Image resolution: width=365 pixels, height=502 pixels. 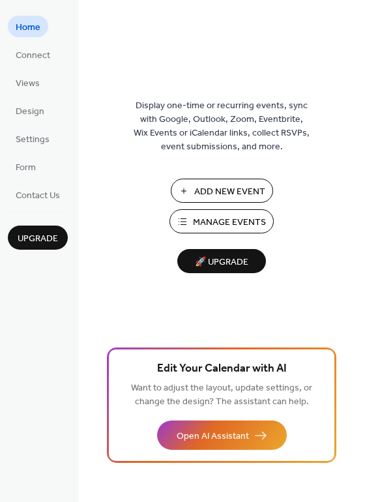 What do you see at coordinates (27, 82) in the screenshot?
I see `a: Views` at bounding box center [27, 82].